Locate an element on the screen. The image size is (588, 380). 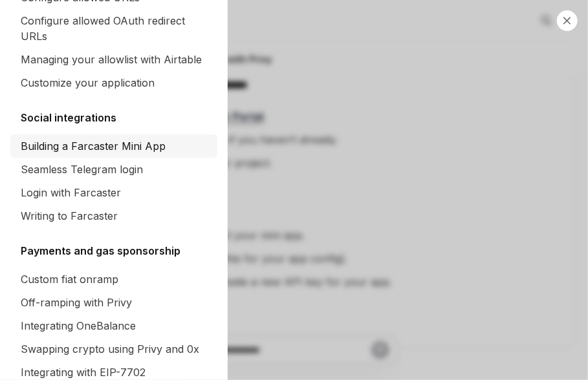
div: Off-ramping with Privy is located at coordinates (76, 302).